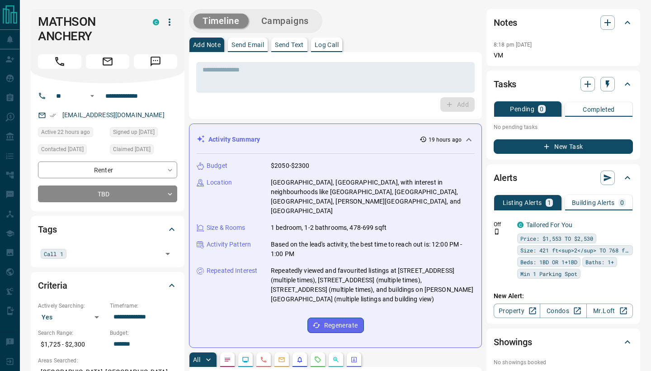 This screenshot has height=371, width=651. What do you see at coordinates (557, 238) in the screenshot?
I see `span: Price: $1,553 TO $2,530` at bounding box center [557, 238].